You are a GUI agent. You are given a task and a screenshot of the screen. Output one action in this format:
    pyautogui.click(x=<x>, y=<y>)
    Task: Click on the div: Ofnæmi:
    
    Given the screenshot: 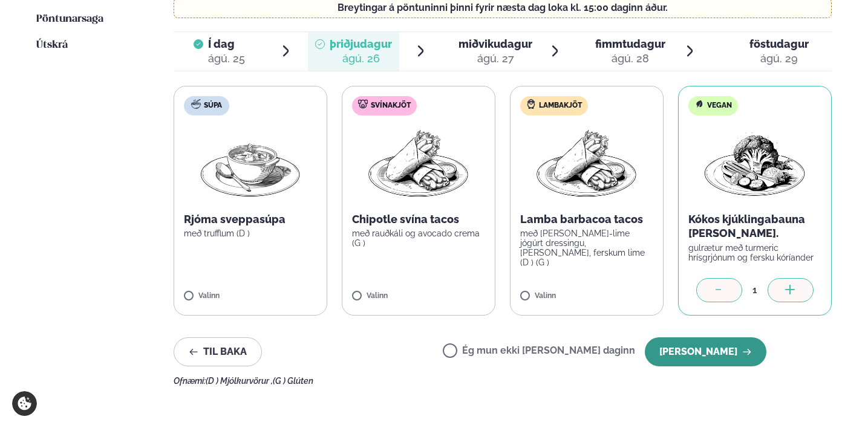 What is the action you would take?
    pyautogui.click(x=503, y=381)
    